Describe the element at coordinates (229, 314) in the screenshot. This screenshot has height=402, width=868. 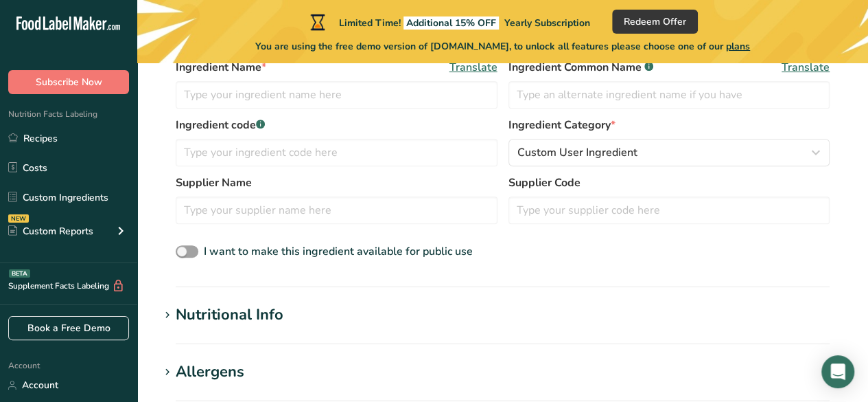
I see `div: Nutritional Info` at that location.